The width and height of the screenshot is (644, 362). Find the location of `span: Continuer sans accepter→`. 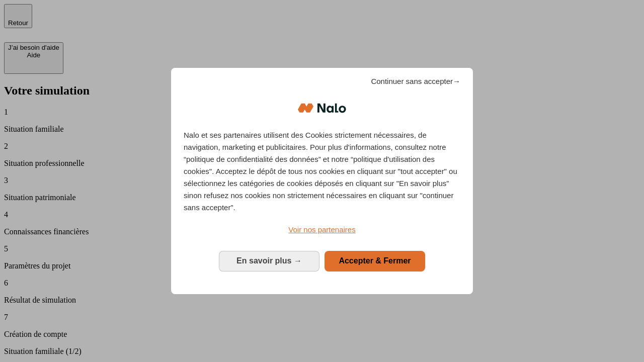

span: Continuer sans accepter→ is located at coordinates (415, 82).